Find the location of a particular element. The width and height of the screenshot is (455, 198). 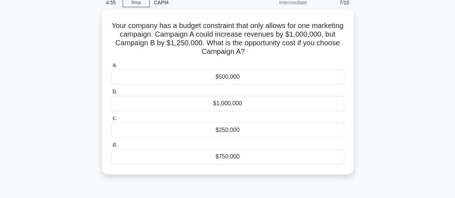

span: b. is located at coordinates (115, 91).